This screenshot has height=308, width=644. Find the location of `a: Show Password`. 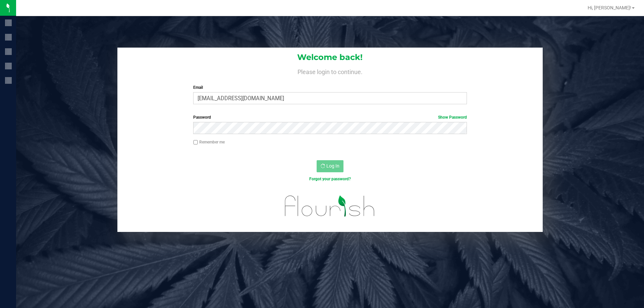

a: Show Password is located at coordinates (453, 117).